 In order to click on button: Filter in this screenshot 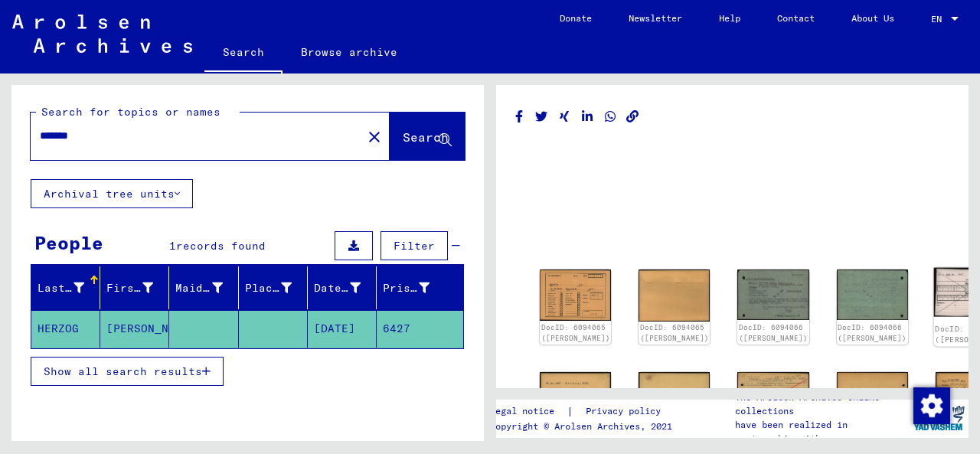, I will do `click(414, 246)`.